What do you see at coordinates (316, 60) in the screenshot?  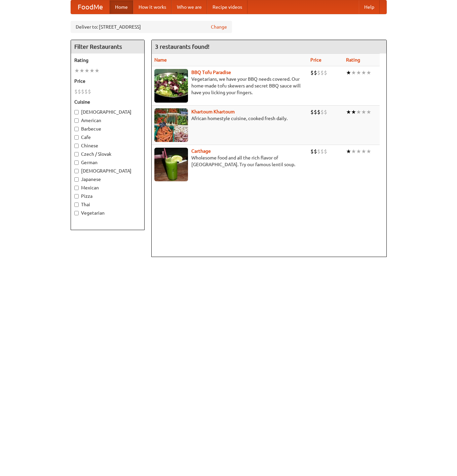 I see `a: Price` at bounding box center [316, 60].